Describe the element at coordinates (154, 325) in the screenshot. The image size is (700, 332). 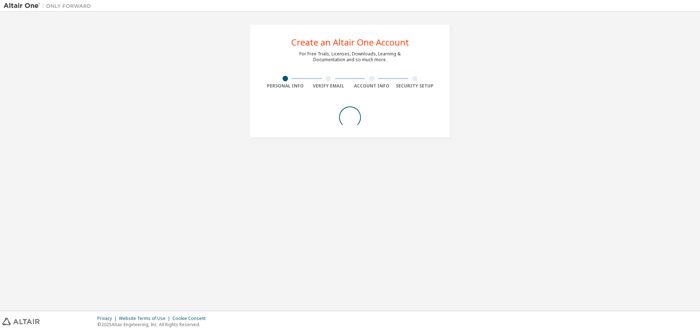
I see `p: © 2025 Altair Engineering, Inc. All Rights Reserved.` at that location.